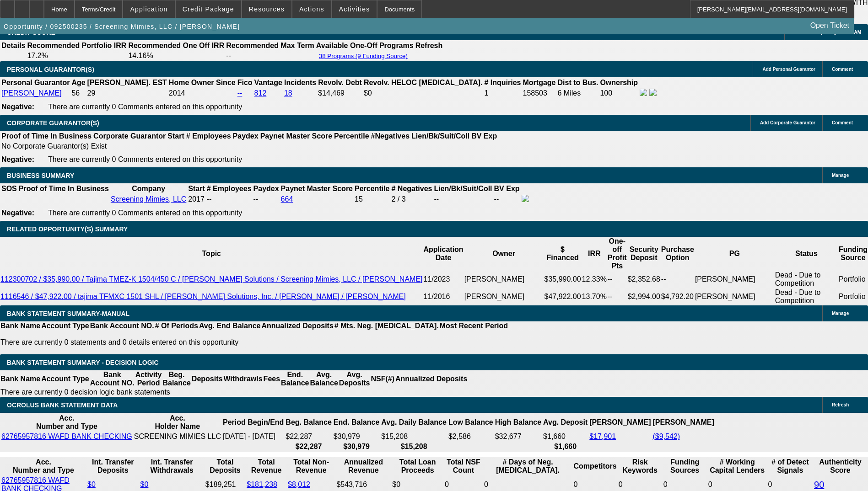  Describe the element at coordinates (270, 46) in the screenshot. I see `th: Recommended Max Term` at that location.